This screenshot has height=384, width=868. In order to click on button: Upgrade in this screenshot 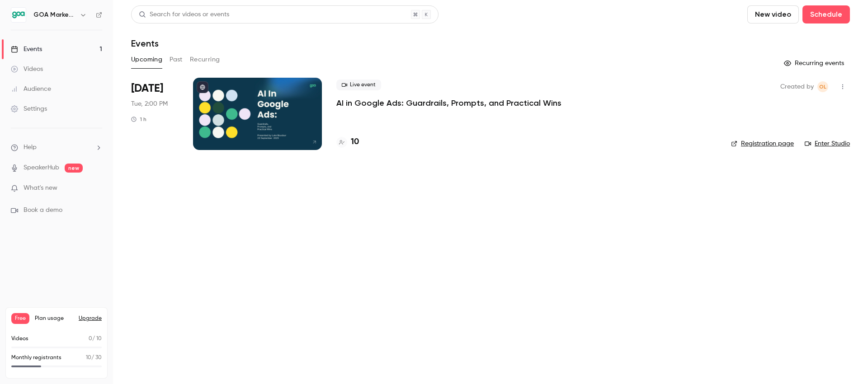, I will do `click(90, 319)`.